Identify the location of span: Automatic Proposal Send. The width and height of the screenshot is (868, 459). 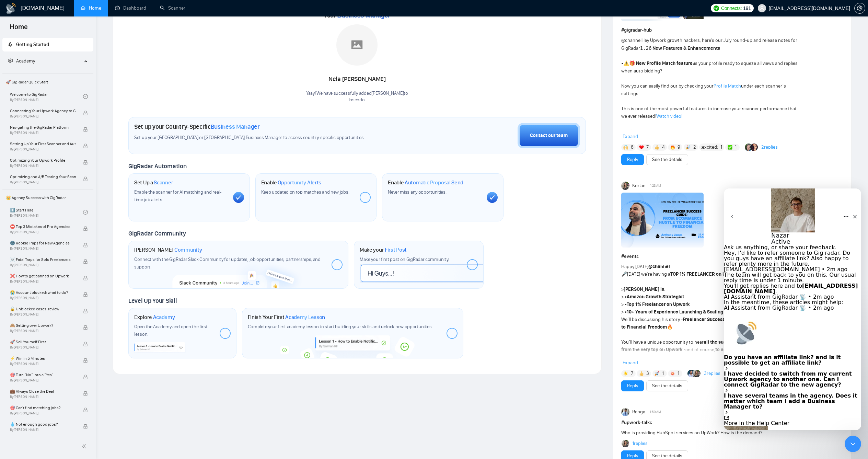
(434, 183).